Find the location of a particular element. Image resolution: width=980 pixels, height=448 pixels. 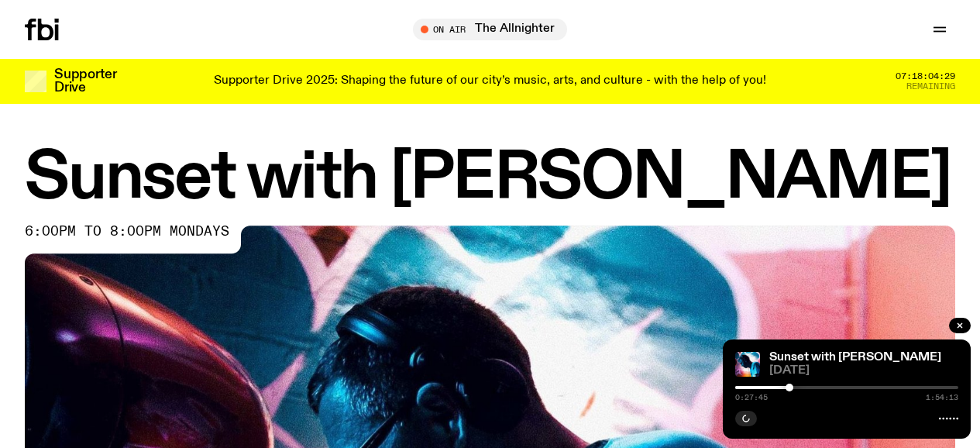

span: Remaining is located at coordinates (931, 86).